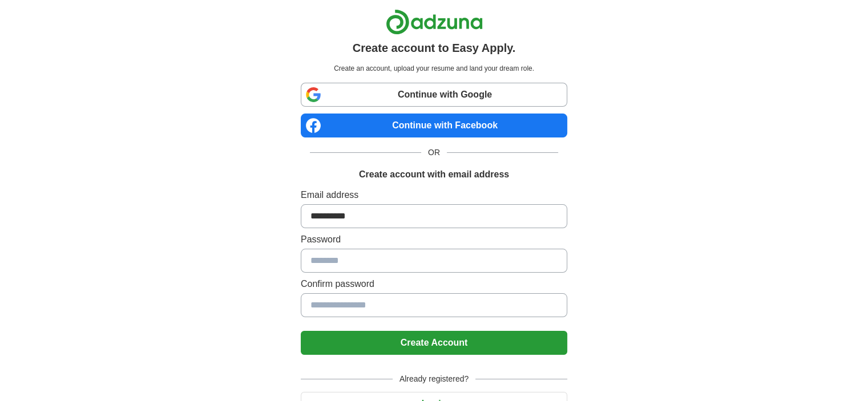 Image resolution: width=868 pixels, height=401 pixels. I want to click on a: Continue with Facebook, so click(434, 126).